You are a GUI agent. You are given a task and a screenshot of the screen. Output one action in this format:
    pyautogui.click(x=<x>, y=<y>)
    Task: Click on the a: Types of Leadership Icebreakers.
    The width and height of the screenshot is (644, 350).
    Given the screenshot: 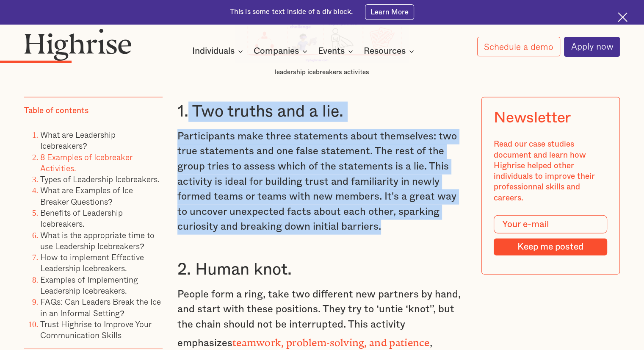 What is the action you would take?
    pyautogui.click(x=100, y=179)
    